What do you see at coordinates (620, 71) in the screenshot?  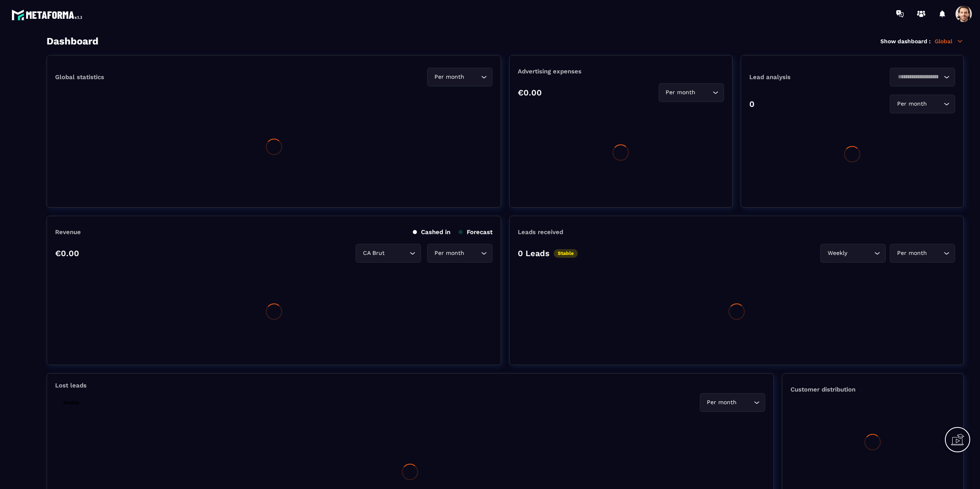 I see `p: Advertising expenses` at bounding box center [620, 71].